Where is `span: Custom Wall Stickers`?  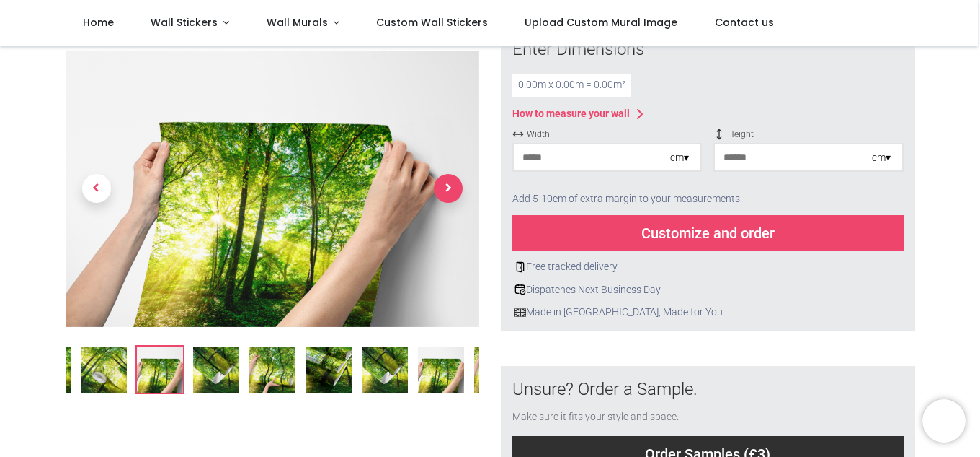 span: Custom Wall Stickers is located at coordinates (432, 22).